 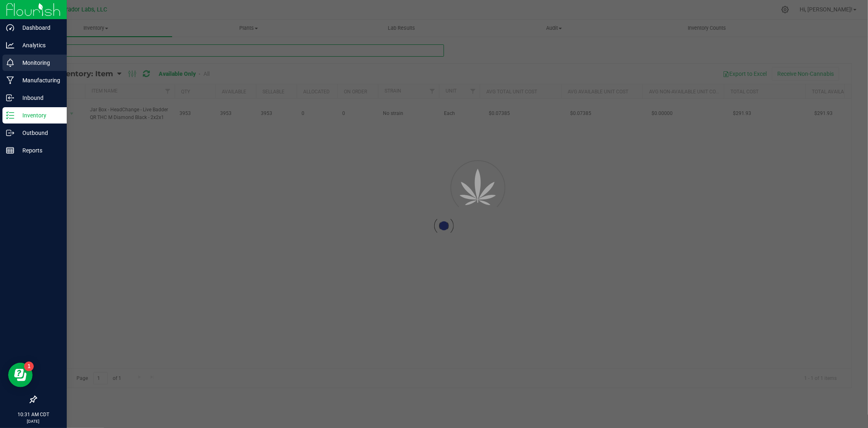 I want to click on inline-svg: Inventory, so click(x=10, y=115).